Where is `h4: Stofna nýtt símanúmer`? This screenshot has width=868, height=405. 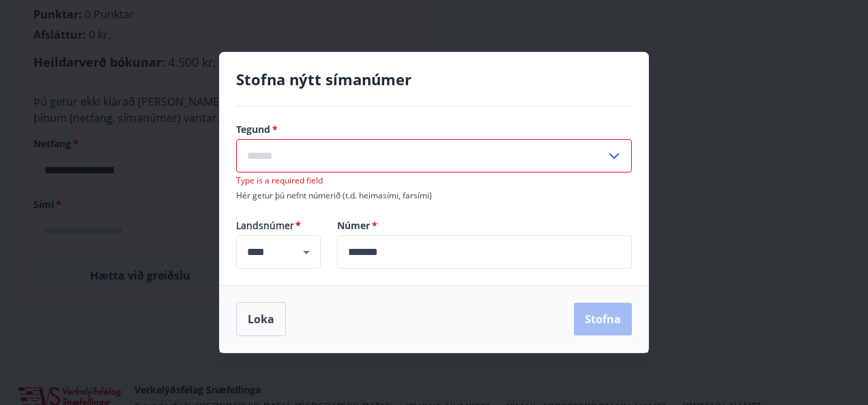 h4: Stofna nýtt símanúmer is located at coordinates (434, 79).